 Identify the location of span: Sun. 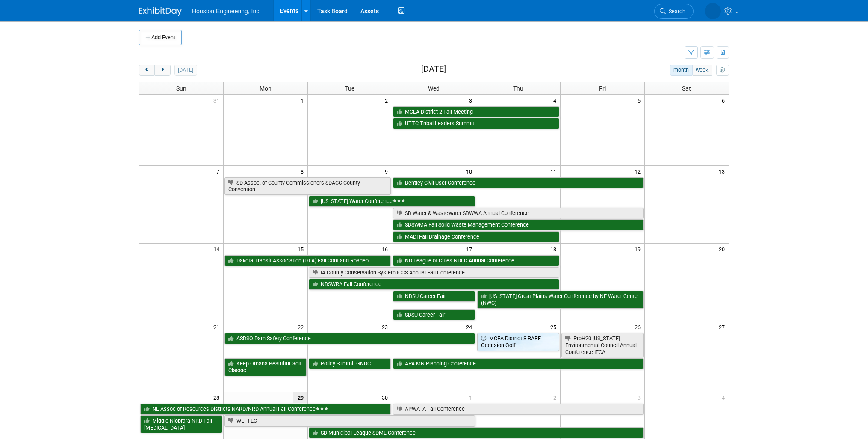
(181, 89).